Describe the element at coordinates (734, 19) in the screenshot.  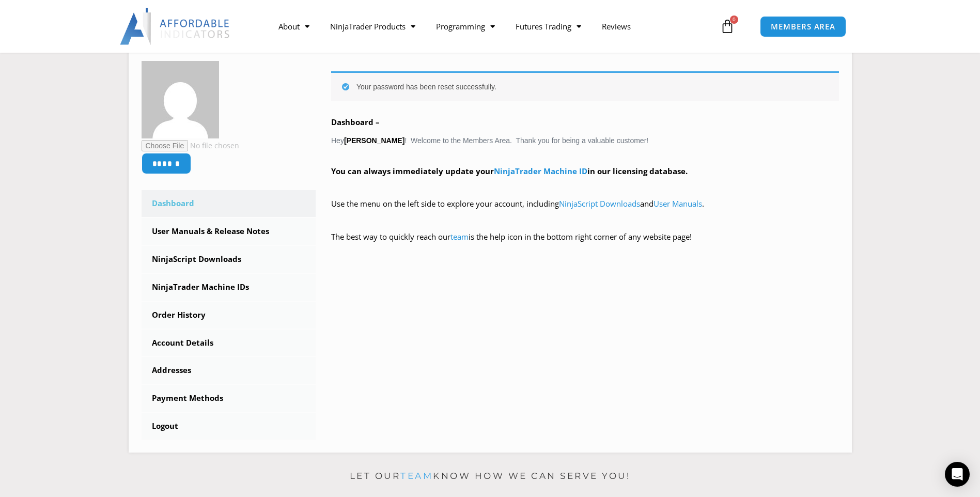
I see `span: 0` at that location.